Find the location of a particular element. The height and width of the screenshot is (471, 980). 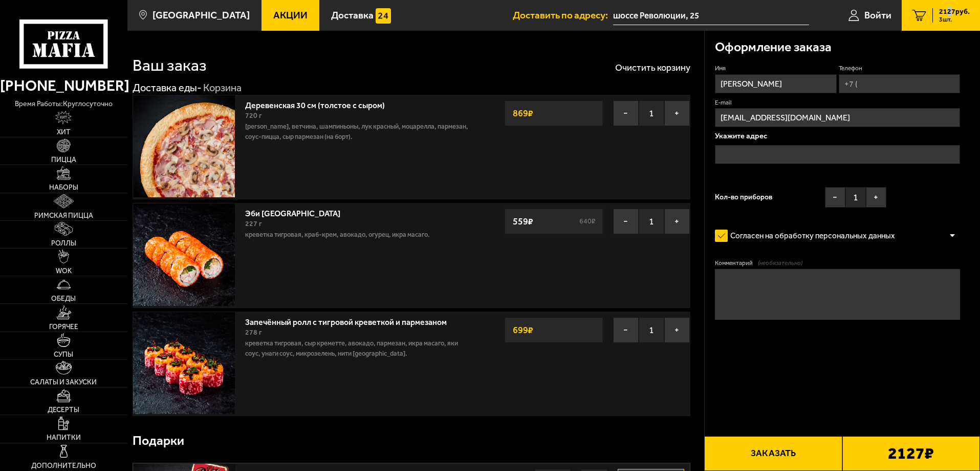

img: 15daf4d41897b9f0e9f617042186c801.svg is located at coordinates (383, 16).